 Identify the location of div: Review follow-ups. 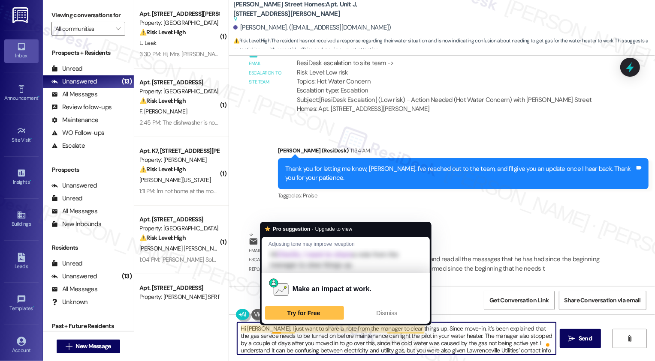
(81, 107).